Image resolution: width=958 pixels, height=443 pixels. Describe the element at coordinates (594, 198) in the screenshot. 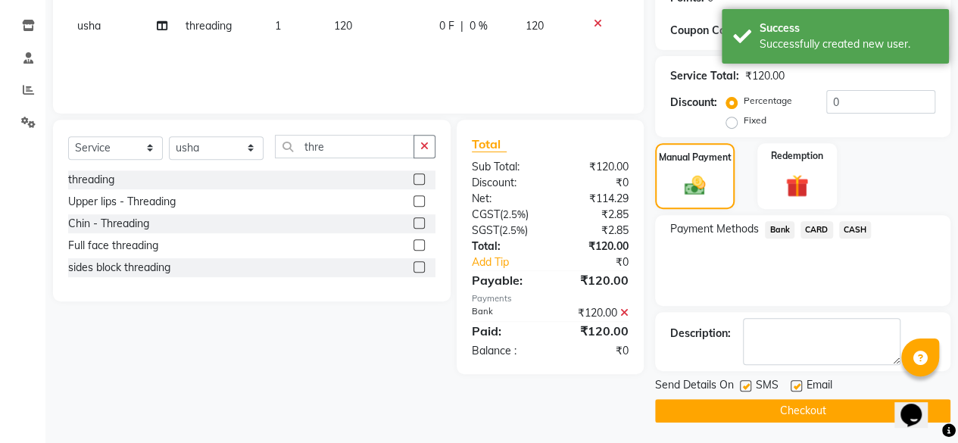

I see `div: ₹114.29` at that location.